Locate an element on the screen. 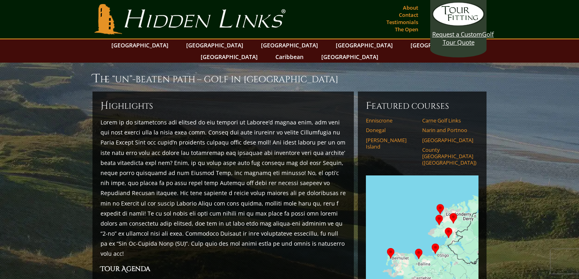  a: About is located at coordinates (411, 8).